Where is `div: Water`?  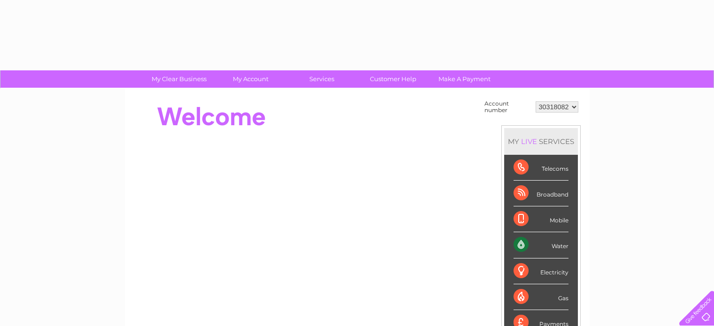 div: Water is located at coordinates (541, 245).